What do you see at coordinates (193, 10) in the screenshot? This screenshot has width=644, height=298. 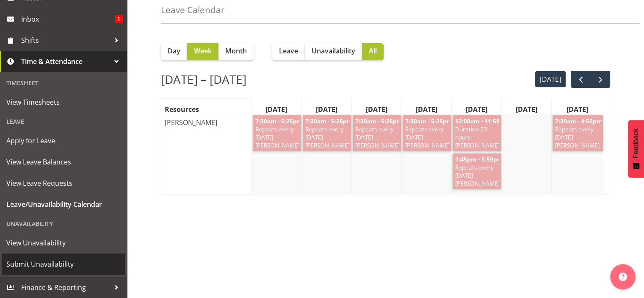 I see `h4: Leave Calendar` at bounding box center [193, 10].